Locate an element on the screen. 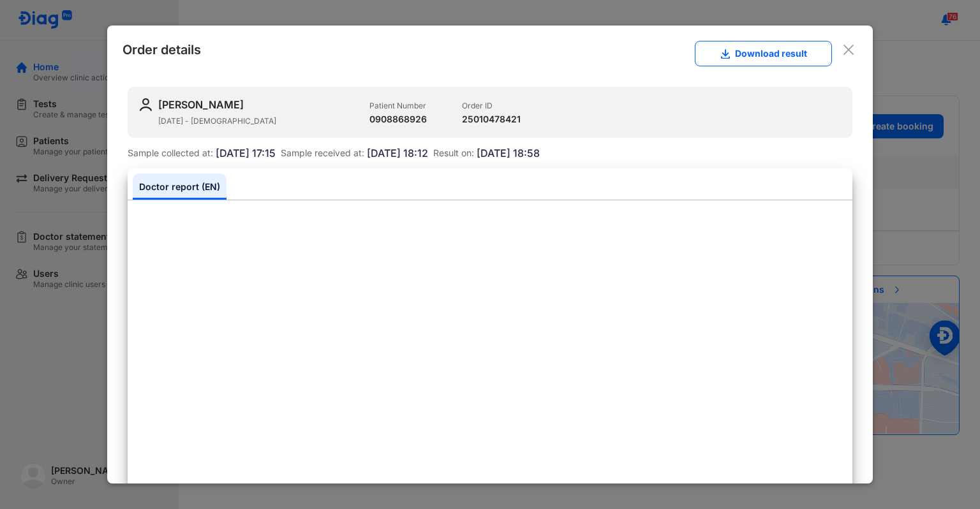 The image size is (980, 509). span: Order ID is located at coordinates (477, 105).